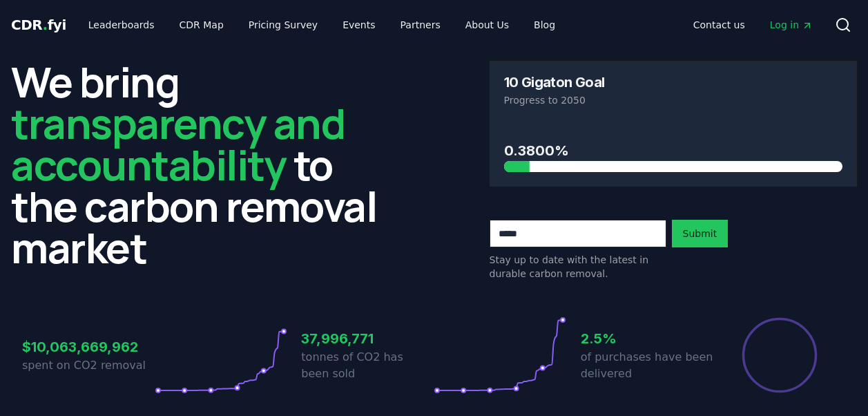 This screenshot has height=416, width=868. What do you see at coordinates (421, 25) in the screenshot?
I see `a: Partners` at bounding box center [421, 25].